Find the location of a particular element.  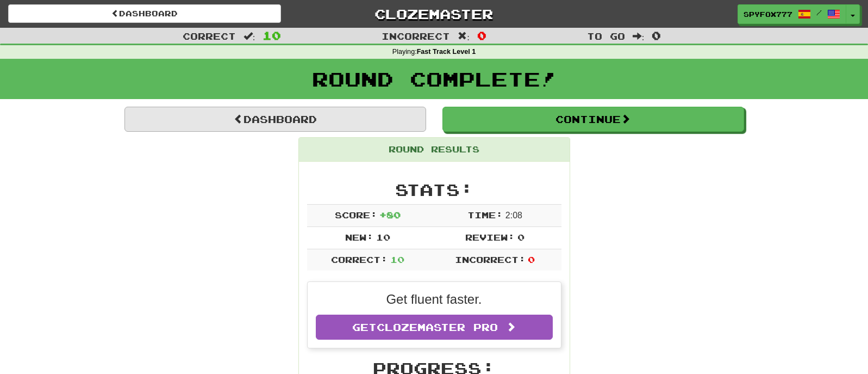

span: Time: is located at coordinates (485, 215).